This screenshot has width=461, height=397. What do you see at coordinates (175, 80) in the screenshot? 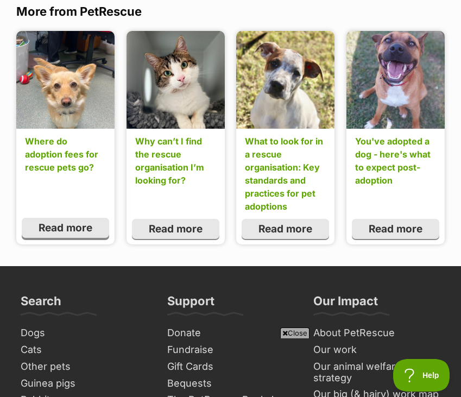
I see `img: qsjabq6ex7meop9kdmzf.jpg` at bounding box center [175, 80].